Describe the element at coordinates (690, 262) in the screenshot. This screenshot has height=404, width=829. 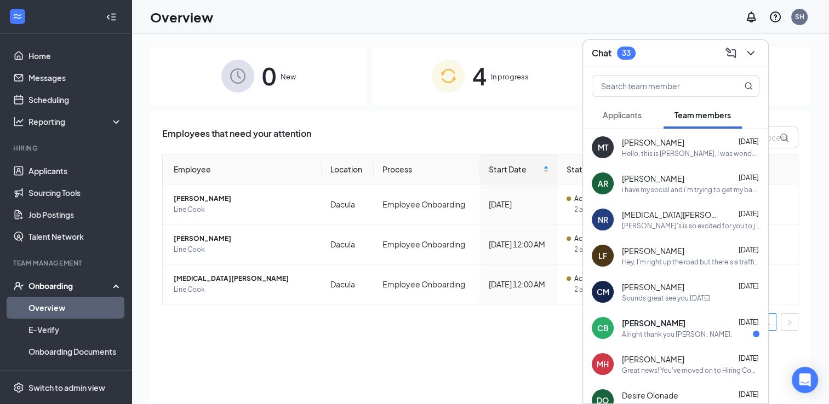
I see `div: Hey, I'm right up the road but there's a traffic stop so I might be a few minutes late` at that location.